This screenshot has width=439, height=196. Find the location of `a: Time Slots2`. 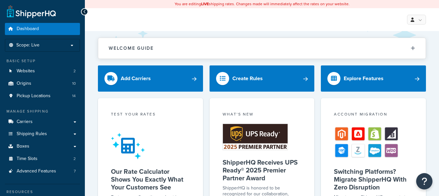

a: Time Slots2 is located at coordinates (42, 158).